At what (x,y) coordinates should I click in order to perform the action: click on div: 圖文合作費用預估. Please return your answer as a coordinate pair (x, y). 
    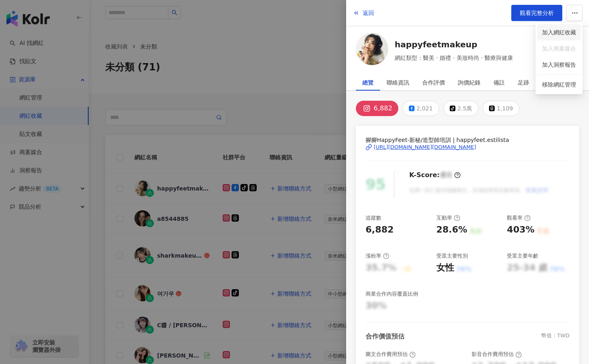
    Looking at the image, I should click on (391, 354).